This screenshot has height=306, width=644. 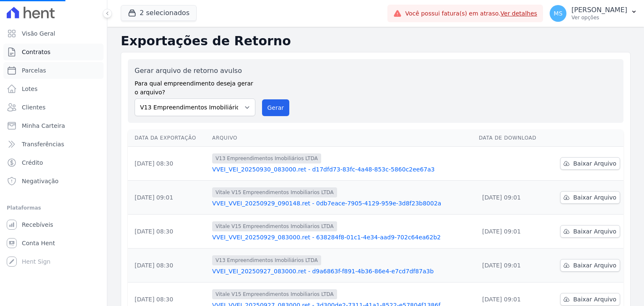 I want to click on button: 2 selecionados, so click(x=159, y=13).